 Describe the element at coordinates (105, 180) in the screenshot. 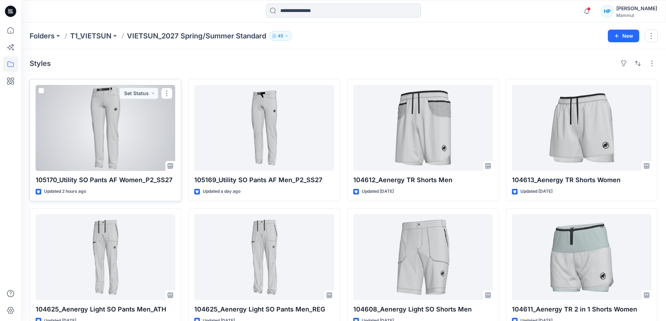

I see `p: 105170_Utility SO Pants AF Women_P2_SS27` at that location.